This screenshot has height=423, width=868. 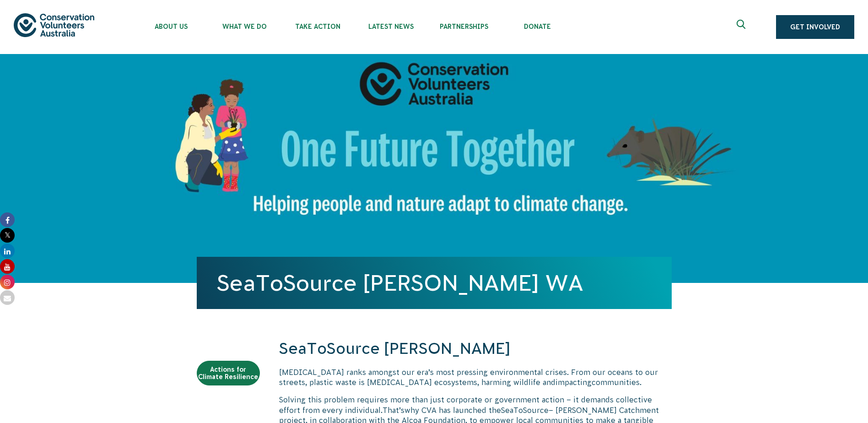 I want to click on span: impacting, so click(x=573, y=382).